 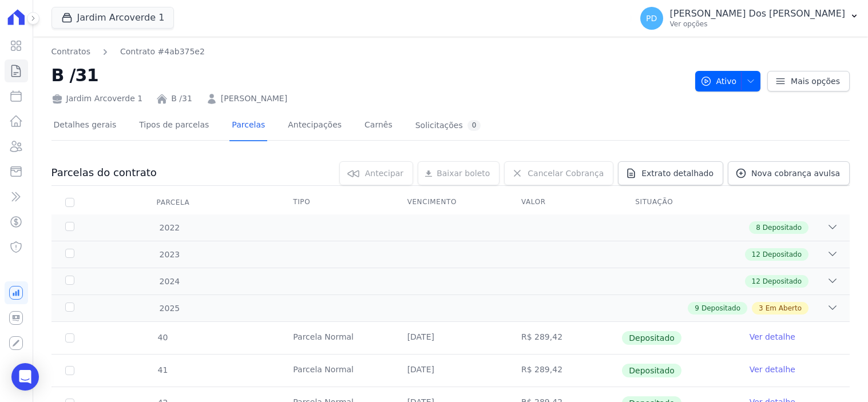 What do you see at coordinates (809, 81) in the screenshot?
I see `a: Mais opções` at bounding box center [809, 81].